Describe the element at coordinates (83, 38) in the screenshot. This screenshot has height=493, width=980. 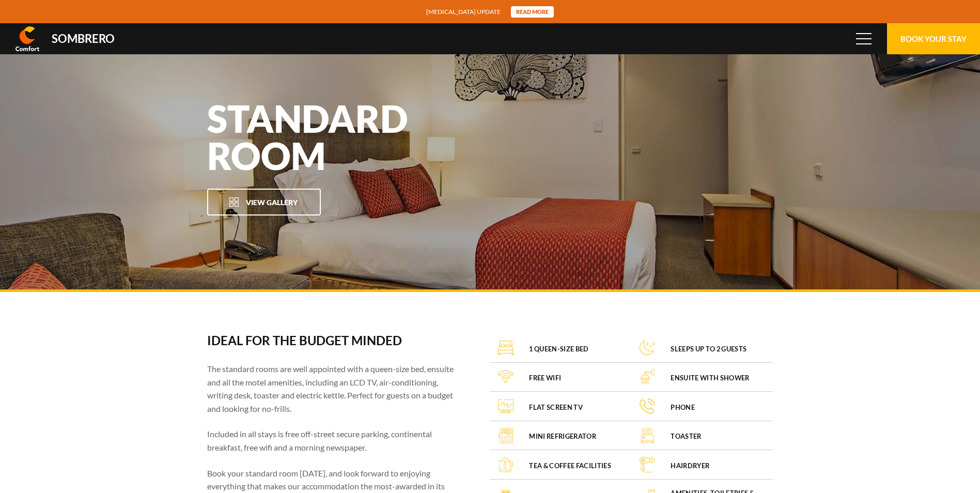
I see `div: Sombrero` at that location.